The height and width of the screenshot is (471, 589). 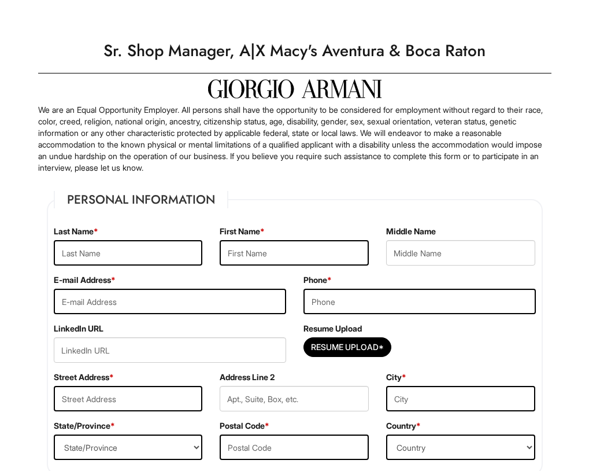 I want to click on input: Last Name, so click(x=128, y=253).